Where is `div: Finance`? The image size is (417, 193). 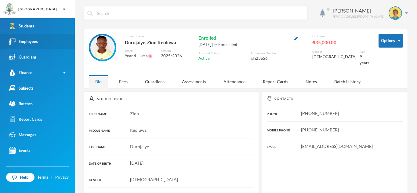
div: Finance is located at coordinates (21, 73).